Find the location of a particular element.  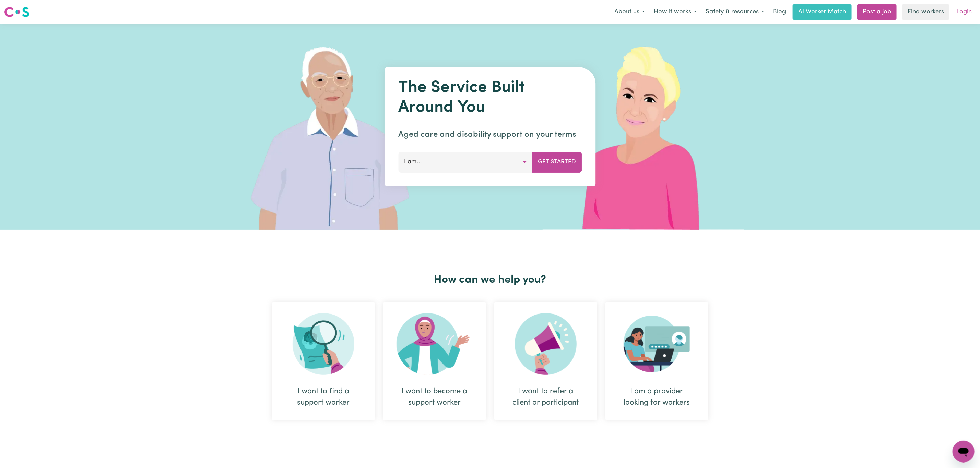

img: Careseekers logo is located at coordinates (17, 12).